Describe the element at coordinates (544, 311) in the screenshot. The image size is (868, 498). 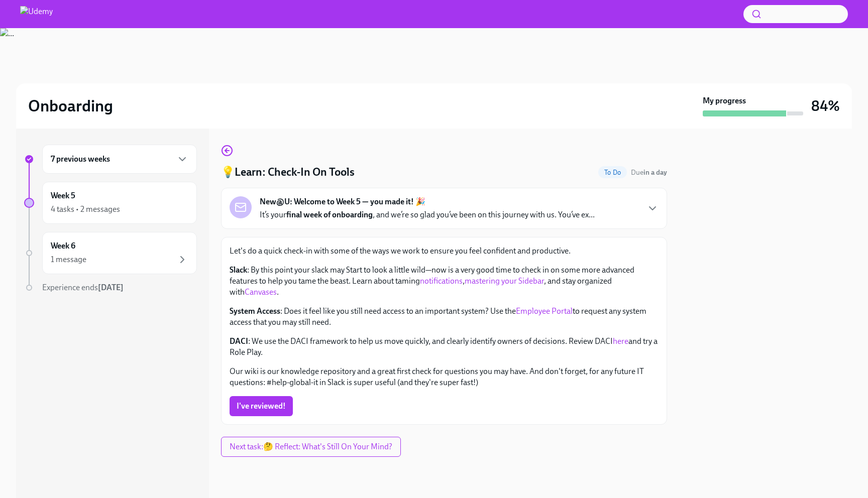
I see `a: Employee Portal` at that location.